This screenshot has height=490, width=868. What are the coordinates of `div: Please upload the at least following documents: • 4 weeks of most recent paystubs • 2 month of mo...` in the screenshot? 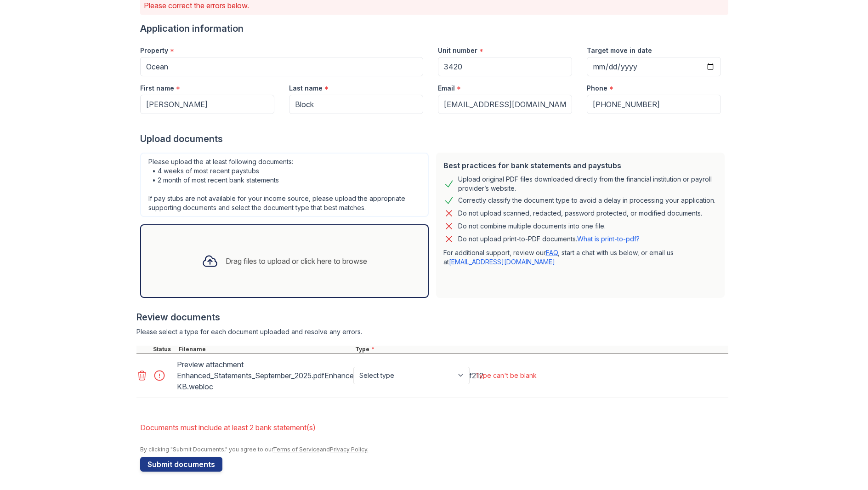 It's located at (285, 184).